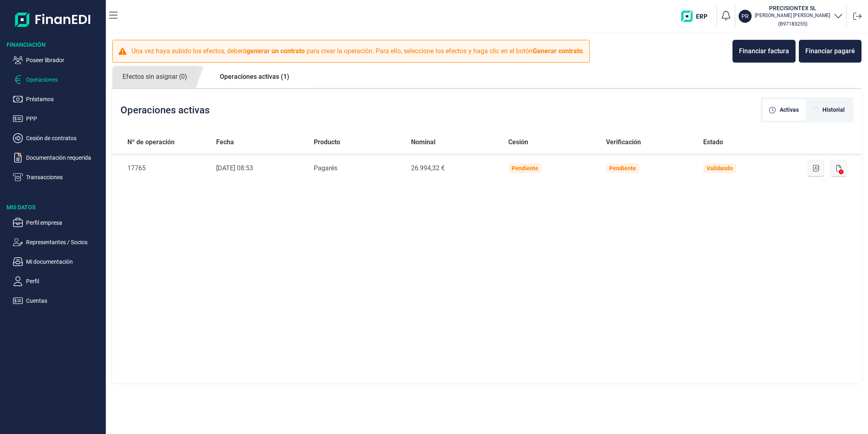 This screenshot has height=434, width=868. What do you see at coordinates (65, 301) in the screenshot?
I see `p: Cuentas` at bounding box center [65, 301].